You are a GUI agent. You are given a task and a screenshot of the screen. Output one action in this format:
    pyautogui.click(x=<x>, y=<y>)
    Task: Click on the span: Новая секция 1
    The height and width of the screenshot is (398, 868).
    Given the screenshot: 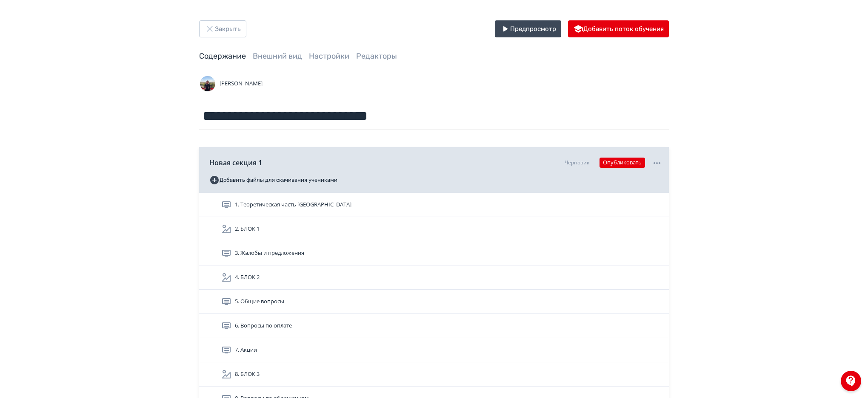 What is the action you would take?
    pyautogui.click(x=236, y=163)
    